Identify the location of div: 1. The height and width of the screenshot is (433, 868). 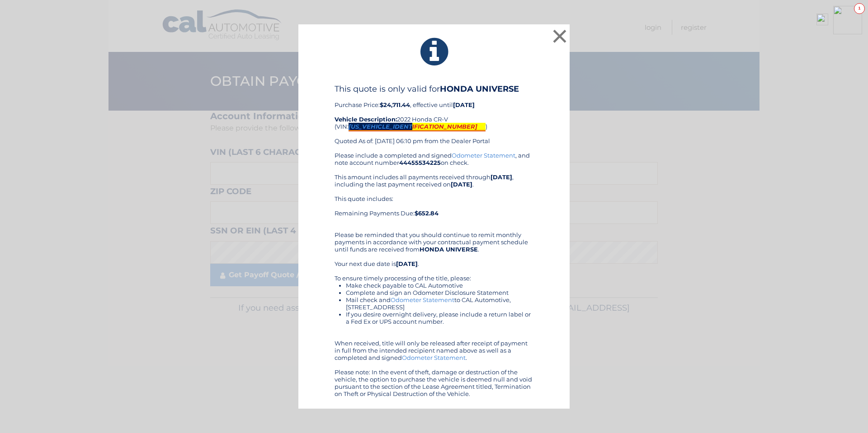
(859, 9).